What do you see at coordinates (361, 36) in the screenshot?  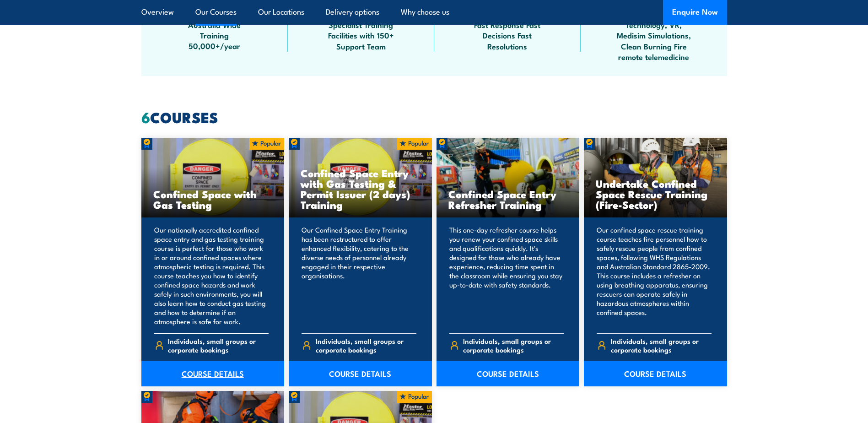 I see `span: Specialist Training Facilities with 150+ Support Team` at bounding box center [361, 36].